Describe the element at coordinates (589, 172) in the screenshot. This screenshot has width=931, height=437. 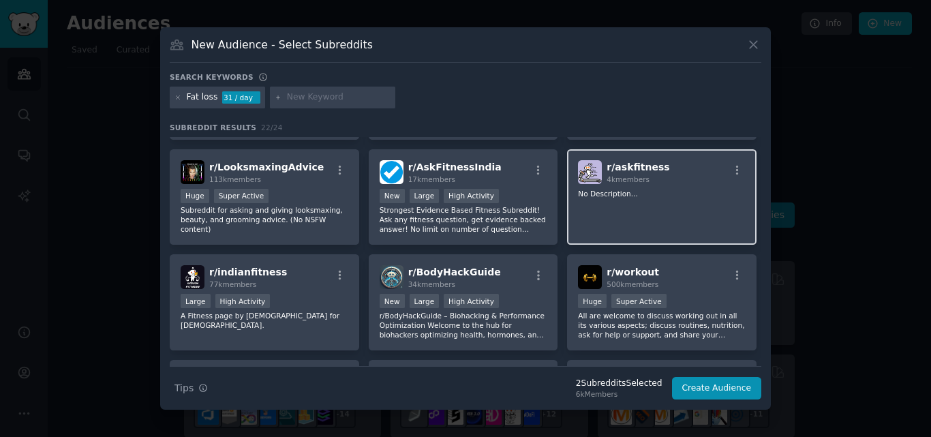
I see `img: askfitness` at that location.